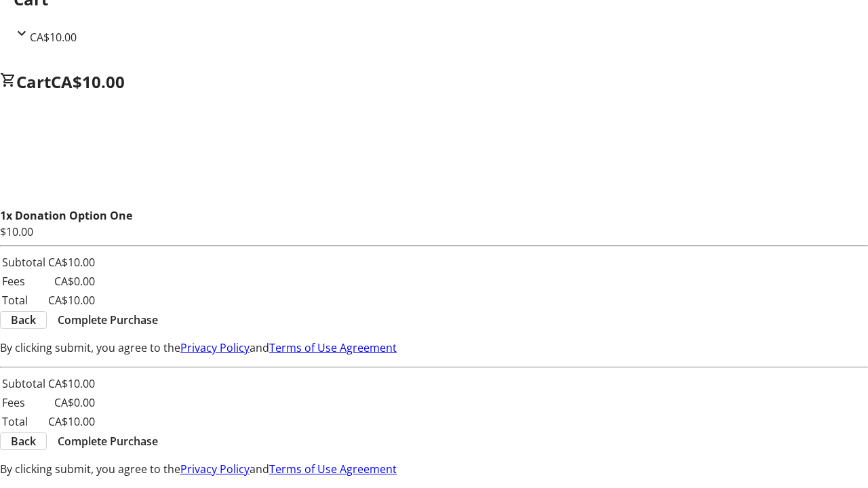  I want to click on span: Cart, so click(33, 81).